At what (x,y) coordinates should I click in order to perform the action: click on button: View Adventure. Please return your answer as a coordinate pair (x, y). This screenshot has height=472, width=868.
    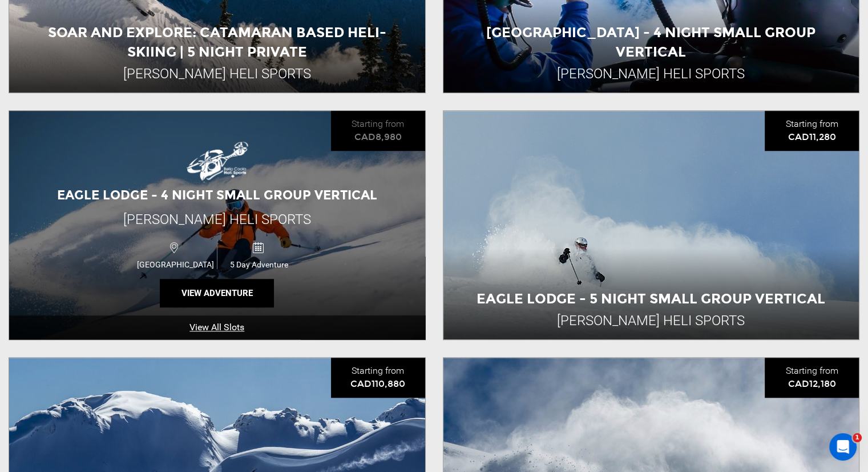
    Looking at the image, I should click on (217, 293).